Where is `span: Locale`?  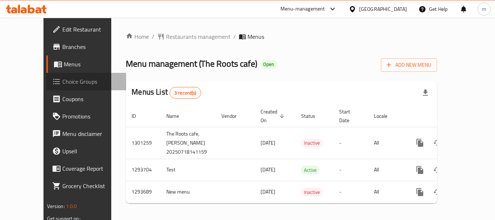
span: Locale is located at coordinates (385, 116).